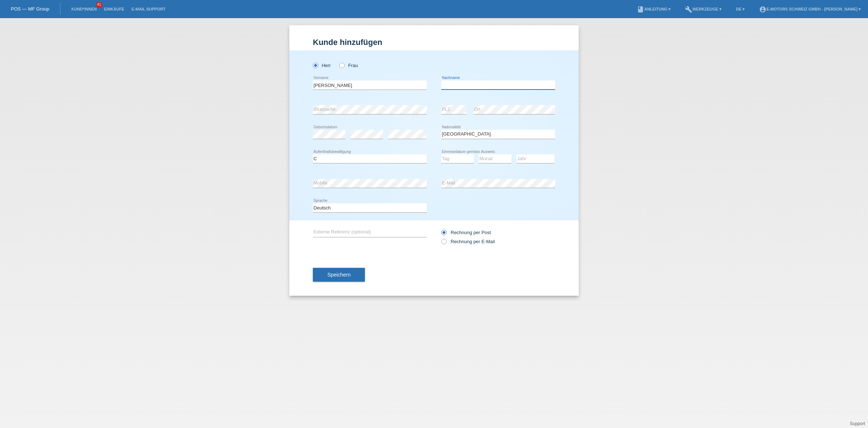 Image resolution: width=868 pixels, height=428 pixels. What do you see at coordinates (858, 423) in the screenshot?
I see `a: Support` at bounding box center [858, 423].